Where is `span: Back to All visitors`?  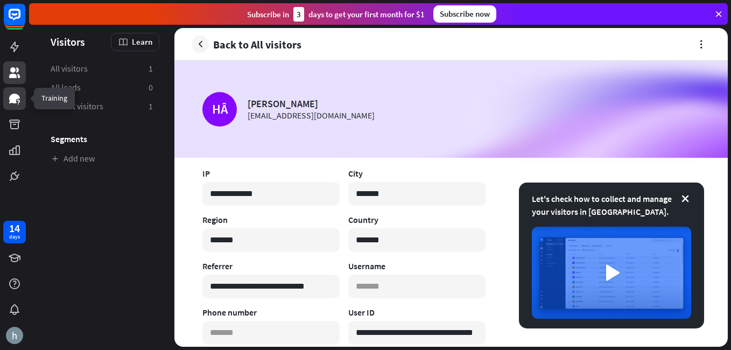 span: Back to All visitors is located at coordinates (257, 44).